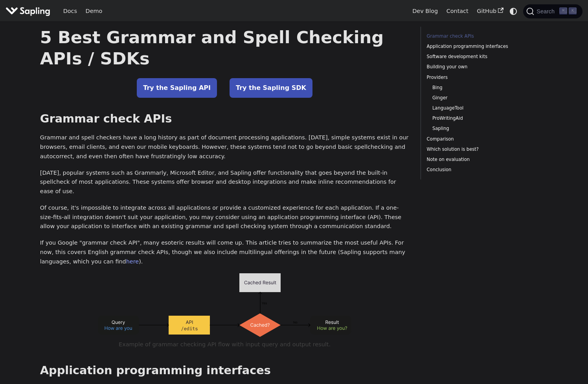 The image size is (588, 384). Describe the element at coordinates (177, 88) in the screenshot. I see `a: Try the Sapling API` at that location.